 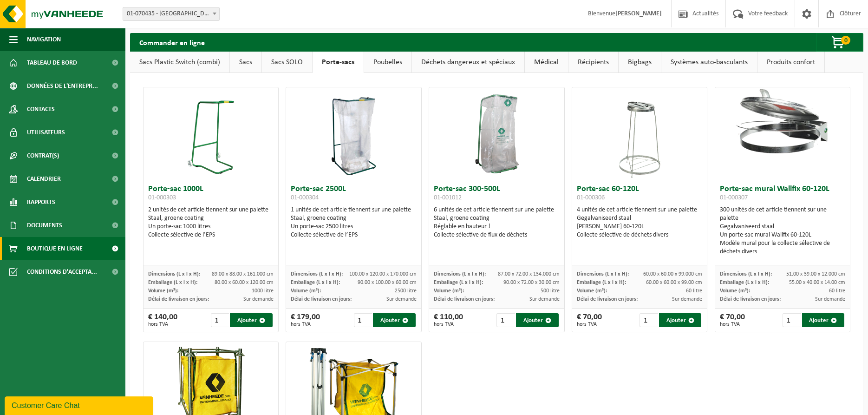 What do you see at coordinates (211, 226) in the screenshot?
I see `div: Un porte-sac 1000 litres` at bounding box center [211, 226].